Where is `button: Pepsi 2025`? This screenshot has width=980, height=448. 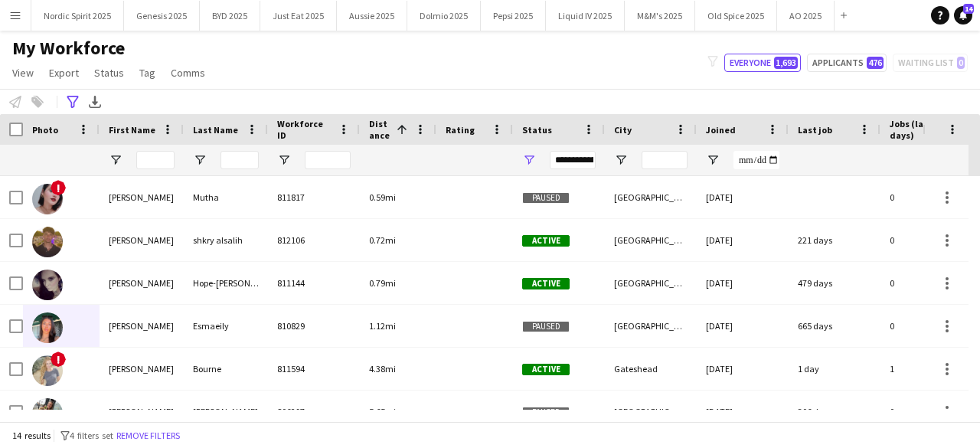 button: Pepsi 2025 is located at coordinates (514, 15).